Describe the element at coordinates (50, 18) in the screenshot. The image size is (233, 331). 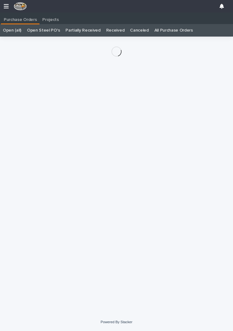
I see `p: Projects` at that location.